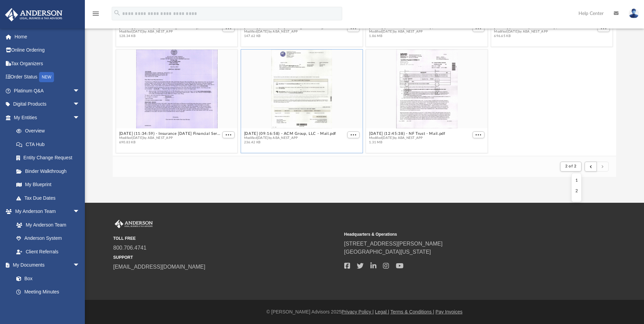  What do you see at coordinates (47, 50) in the screenshot?
I see `a: Online Ordering` at bounding box center [47, 50].